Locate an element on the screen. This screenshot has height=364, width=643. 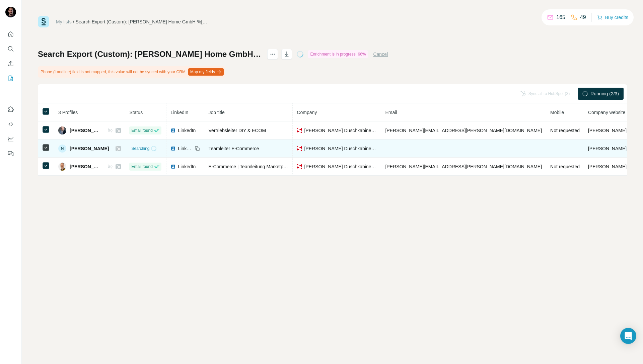
button: Quick start is located at coordinates (11, 34).